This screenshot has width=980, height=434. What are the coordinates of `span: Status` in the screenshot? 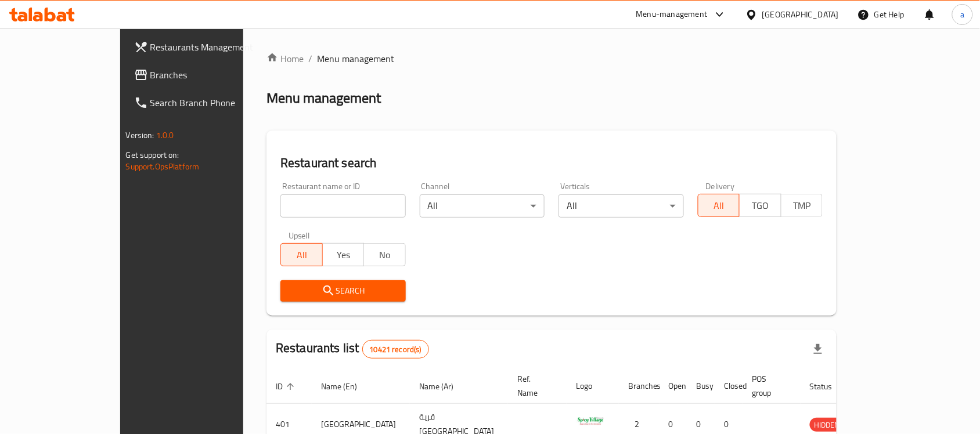 It's located at (829, 387).